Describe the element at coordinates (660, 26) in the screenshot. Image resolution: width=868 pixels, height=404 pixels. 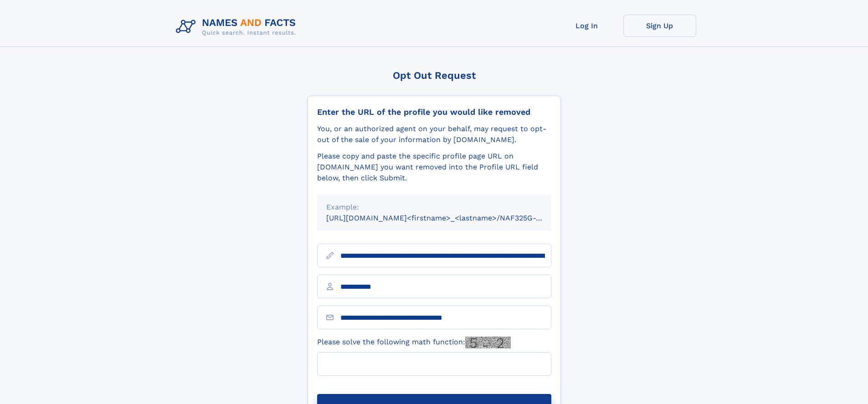
I see `a: Sign Up` at that location.